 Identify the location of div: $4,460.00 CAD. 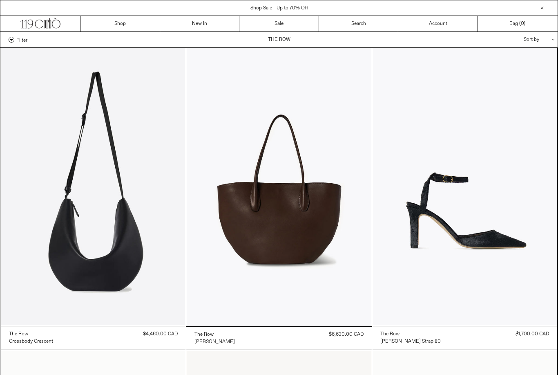
(160, 334).